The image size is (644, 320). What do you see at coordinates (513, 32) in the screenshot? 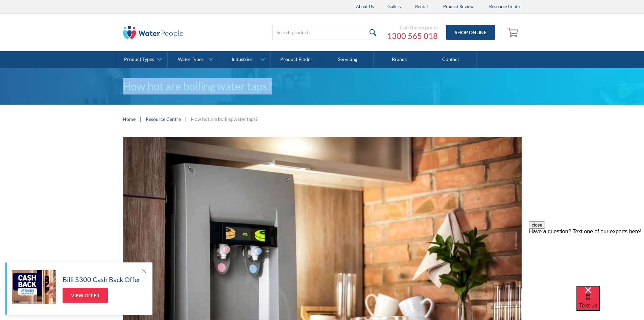
I see `a: Open empty cart` at bounding box center [513, 32].